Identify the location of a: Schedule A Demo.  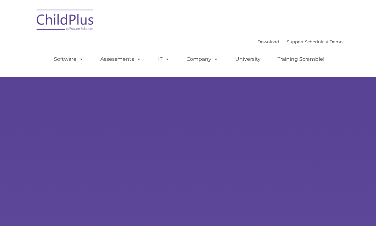
(324, 42).